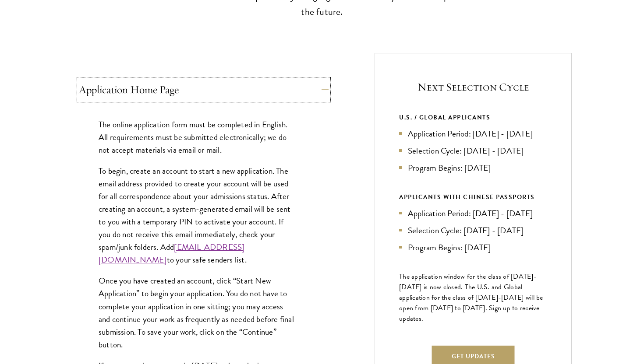  Describe the element at coordinates (473, 87) in the screenshot. I see `h5: Next Selection Cycle` at that location.